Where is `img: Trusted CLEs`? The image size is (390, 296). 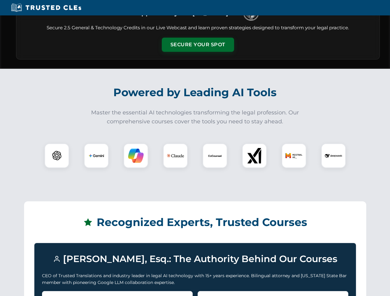 img: Trusted CLEs is located at coordinates (46, 8).